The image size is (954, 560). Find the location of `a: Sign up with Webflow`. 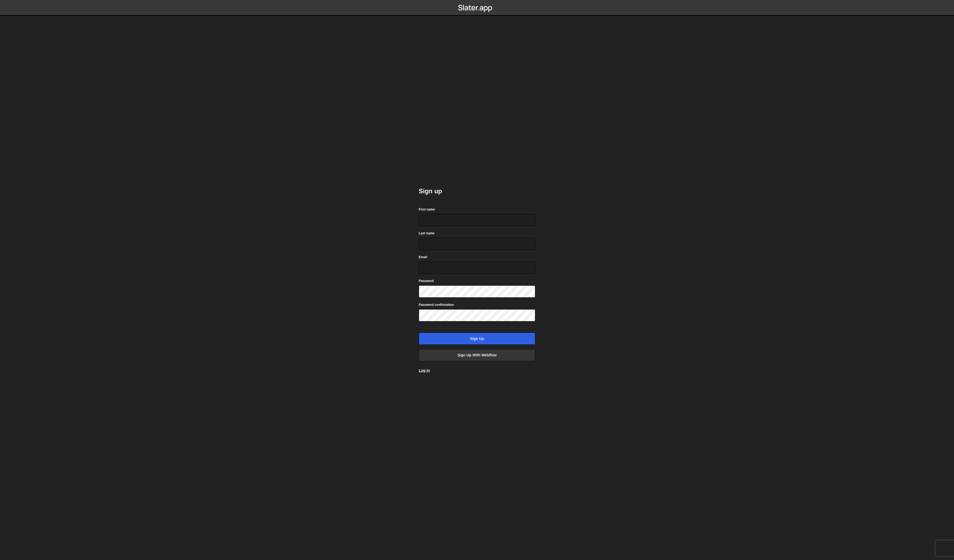

a: Sign up with Webflow is located at coordinates (477, 355).